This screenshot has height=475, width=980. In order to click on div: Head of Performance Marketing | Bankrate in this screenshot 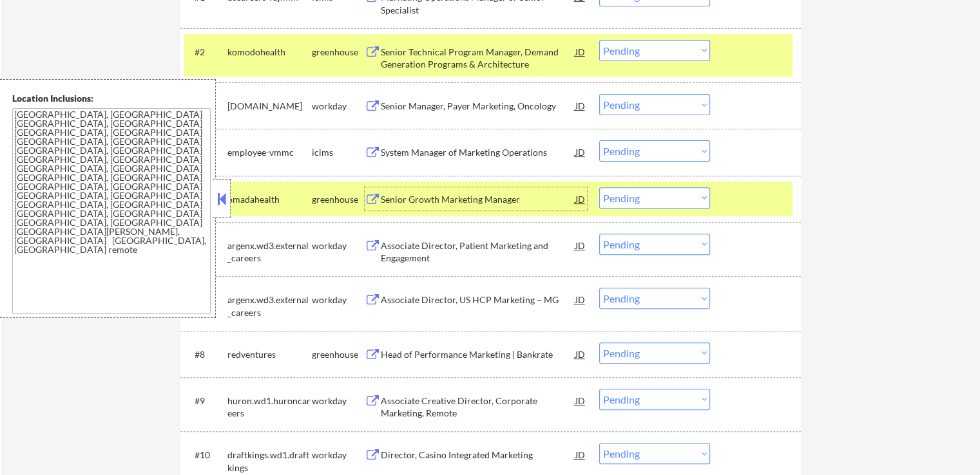, I will do `click(478, 355)`.